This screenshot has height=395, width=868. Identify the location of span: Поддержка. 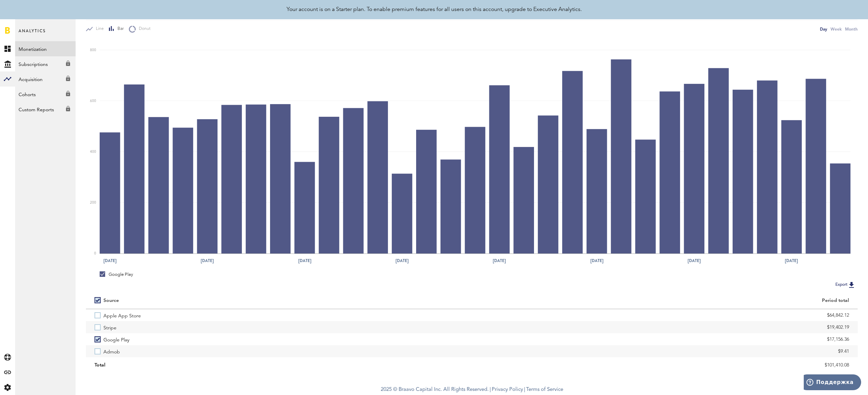
(31, 8).